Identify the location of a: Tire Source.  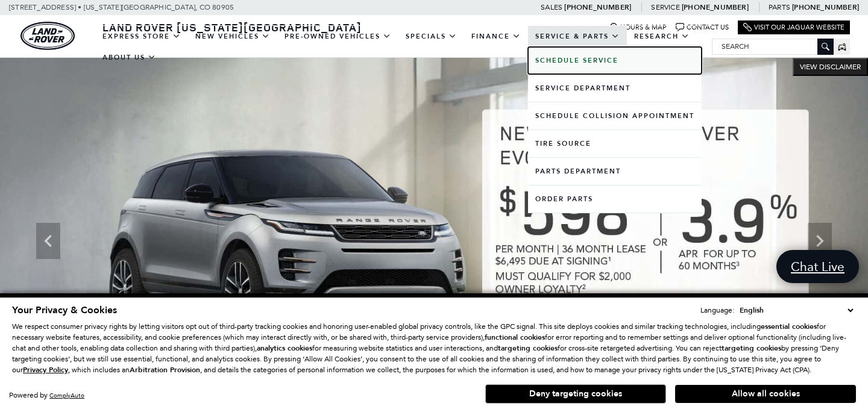
(615, 143).